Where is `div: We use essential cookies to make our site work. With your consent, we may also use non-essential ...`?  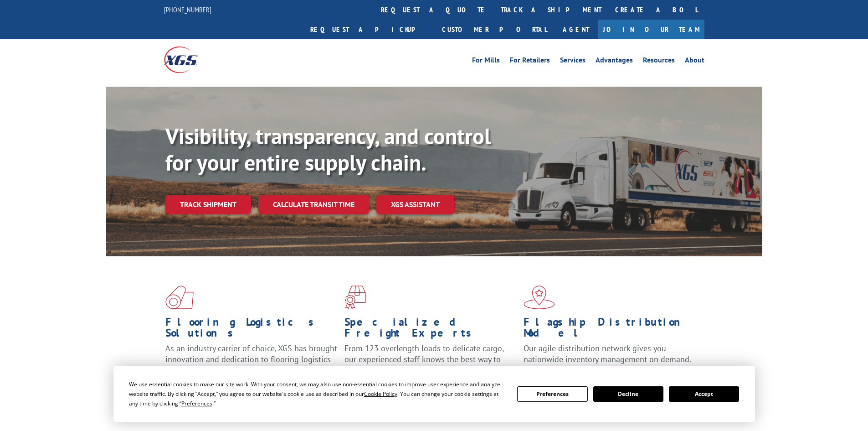 div: We use essential cookies to make our site work. With your consent, we may also use non-essential ... is located at coordinates (318, 393).